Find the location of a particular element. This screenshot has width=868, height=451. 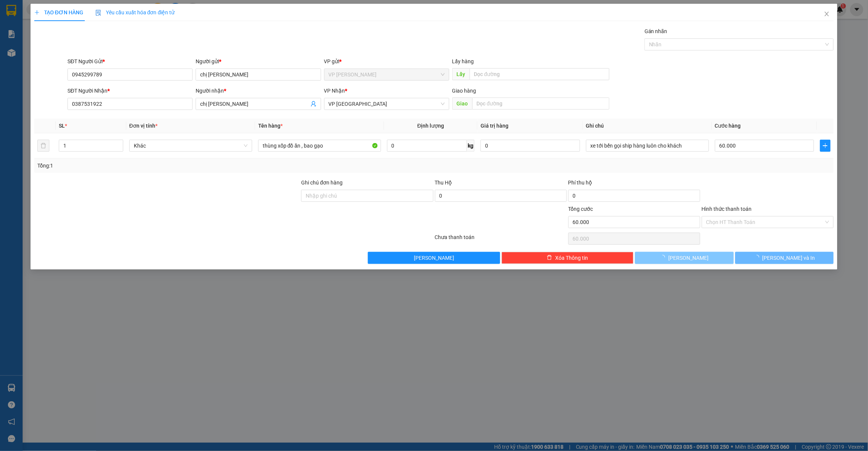

div: SĐT Người Nhận is located at coordinates (130, 91).